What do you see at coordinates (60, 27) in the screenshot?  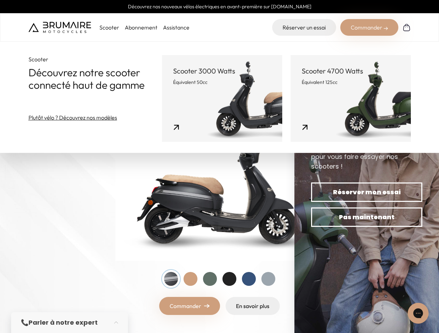 I see `img: Brumaire Motocycles` at bounding box center [60, 27].